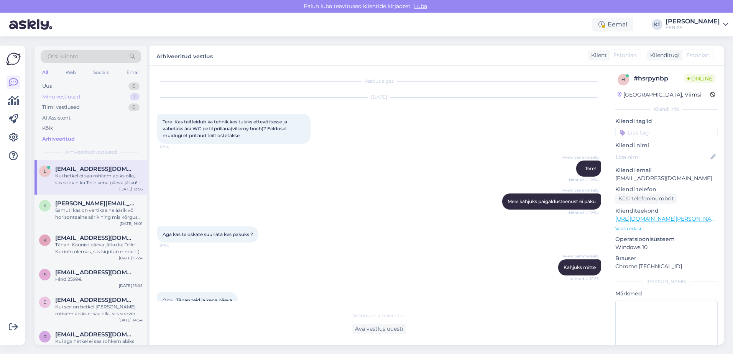 The height and width of the screenshot is (354, 733). I want to click on span: Online, so click(700, 79).